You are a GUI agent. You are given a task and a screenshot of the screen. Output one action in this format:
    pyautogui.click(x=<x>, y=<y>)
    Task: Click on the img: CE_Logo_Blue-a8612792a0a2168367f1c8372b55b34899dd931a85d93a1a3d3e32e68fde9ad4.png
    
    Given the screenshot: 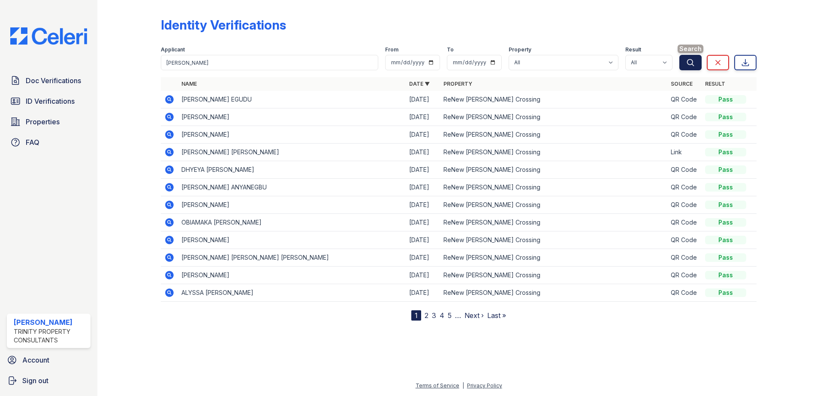 What is the action you would take?
    pyautogui.click(x=48, y=36)
    